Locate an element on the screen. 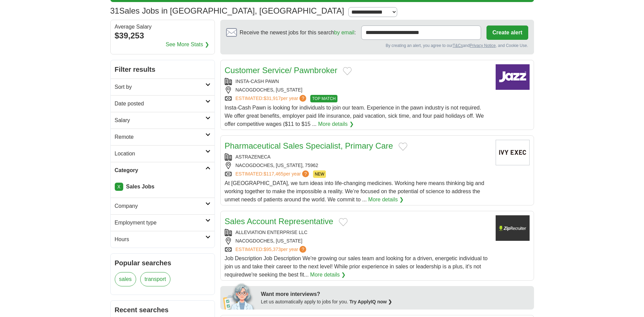 The image size is (644, 317). span: $95,373 is located at coordinates (272, 249).